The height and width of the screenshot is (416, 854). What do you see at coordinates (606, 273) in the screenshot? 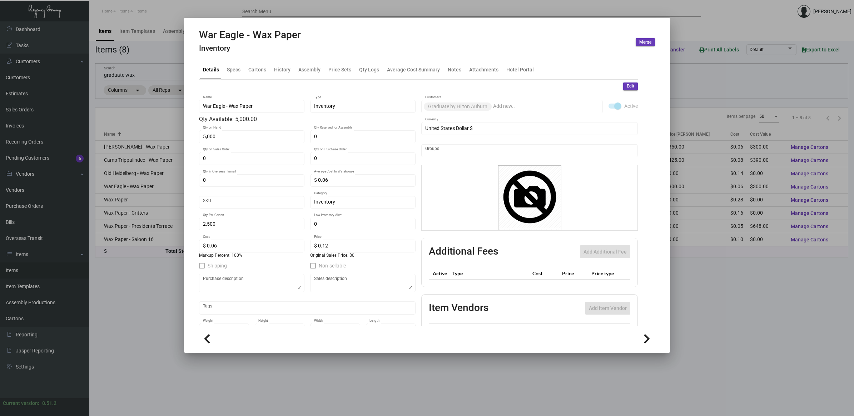
I see `th: Price type` at bounding box center [606, 273].